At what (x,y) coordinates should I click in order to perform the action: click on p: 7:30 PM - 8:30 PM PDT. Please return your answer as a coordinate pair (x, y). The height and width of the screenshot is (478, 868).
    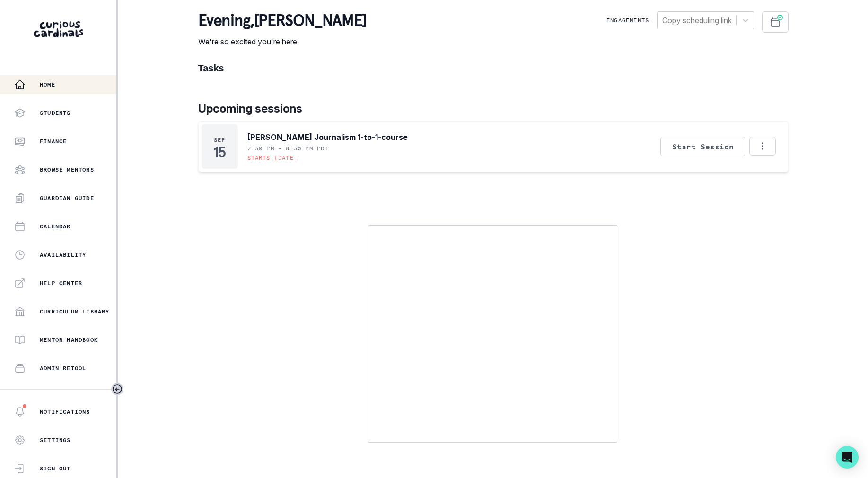
    Looking at the image, I should click on (288, 148).